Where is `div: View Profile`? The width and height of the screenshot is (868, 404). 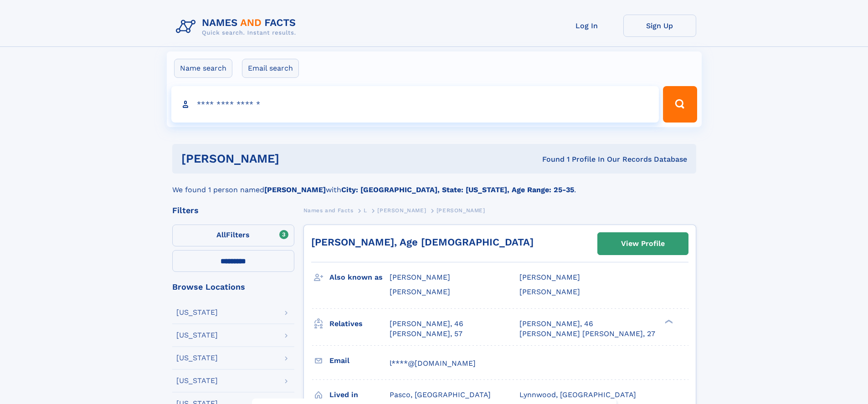 div: View Profile is located at coordinates (643, 243).